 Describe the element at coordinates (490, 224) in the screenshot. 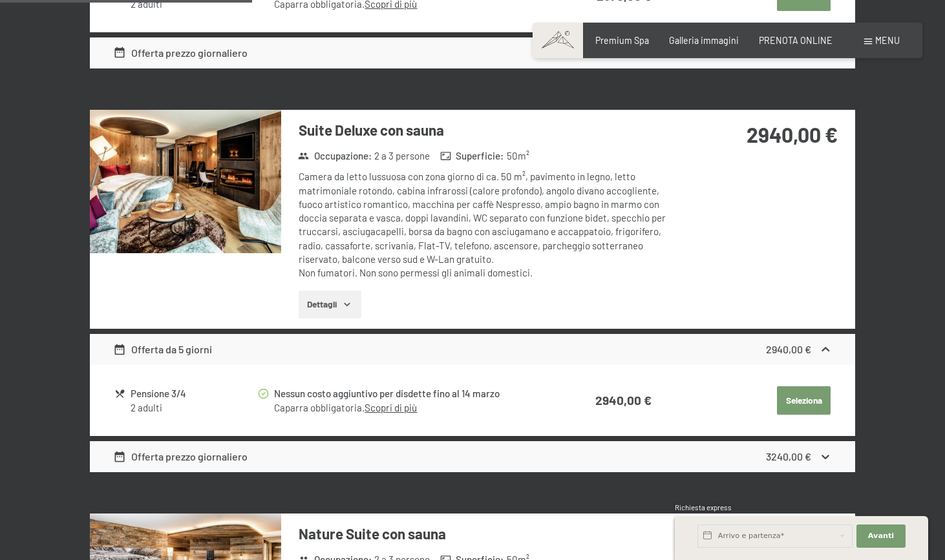

I see `div: Camera da letto lussuosa con zona giorno di ca. 50 m², pavimento in legno, letto matrimoniale rot...` at that location.